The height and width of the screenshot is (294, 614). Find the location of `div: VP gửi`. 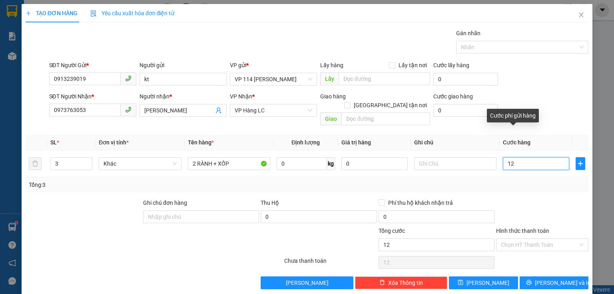

div: VP gửi is located at coordinates (274, 65).